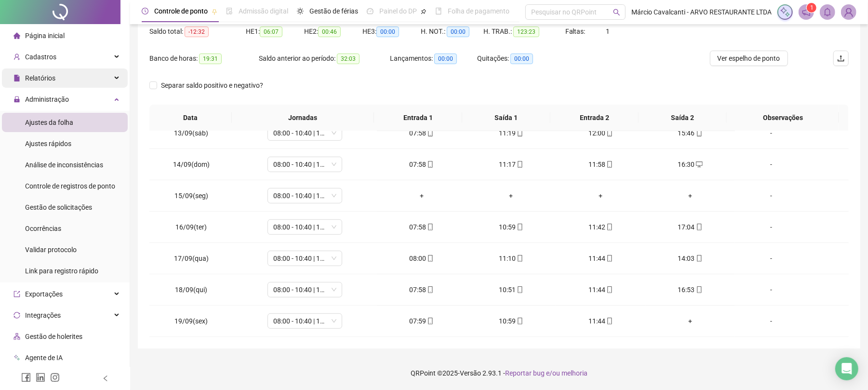 This screenshot has width=868, height=390. Describe the element at coordinates (392, 31) in the screenshot. I see `div: HE 3:` at that location.